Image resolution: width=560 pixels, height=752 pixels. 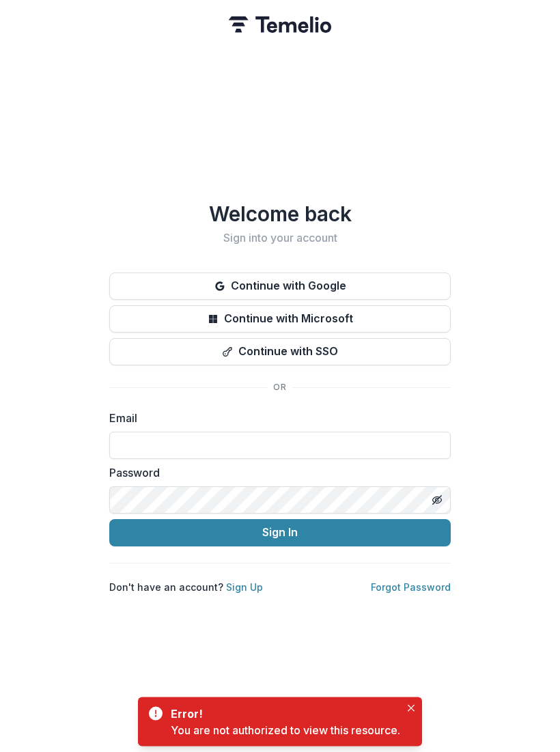 I want to click on a: Sign Up, so click(x=244, y=587).